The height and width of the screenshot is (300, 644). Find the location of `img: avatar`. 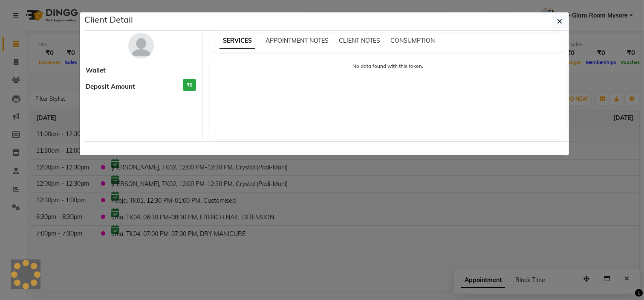

img: avatar is located at coordinates (141, 46).